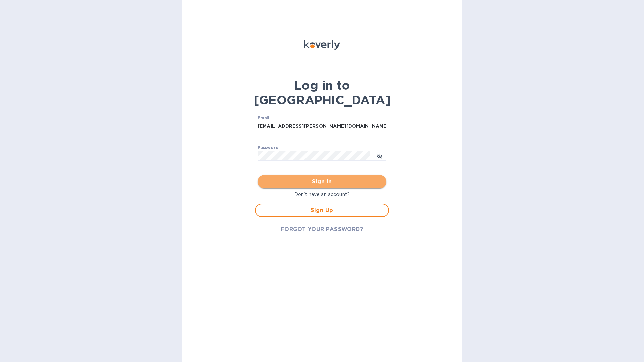 This screenshot has width=644, height=362. Describe the element at coordinates (322, 45) in the screenshot. I see `img: Koverly` at that location.